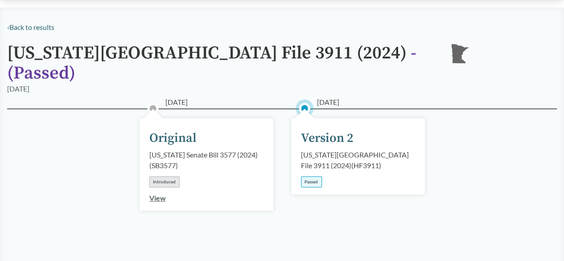 This screenshot has width=564, height=261. I want to click on span: - ( Passed ), so click(212, 63).